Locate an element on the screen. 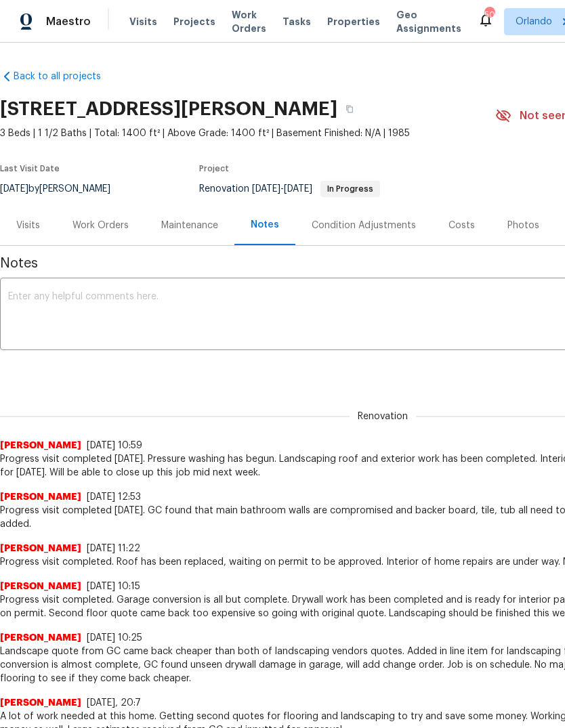  span: Geo Assignments is located at coordinates (429, 22).